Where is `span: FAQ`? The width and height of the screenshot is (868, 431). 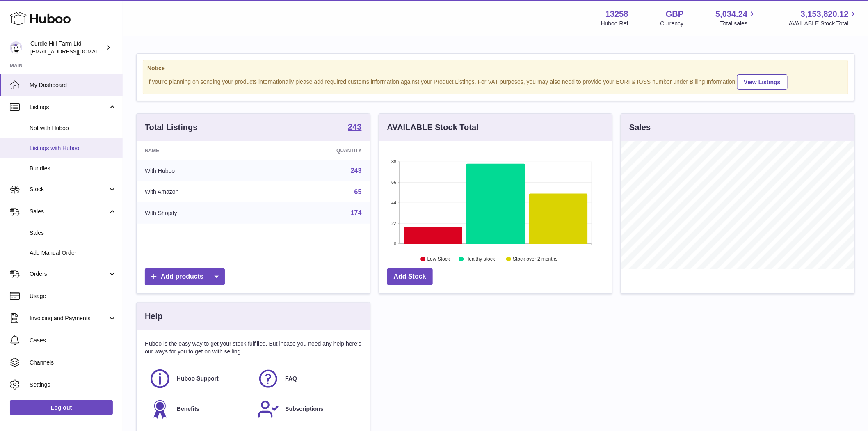 span: FAQ is located at coordinates (291, 378).